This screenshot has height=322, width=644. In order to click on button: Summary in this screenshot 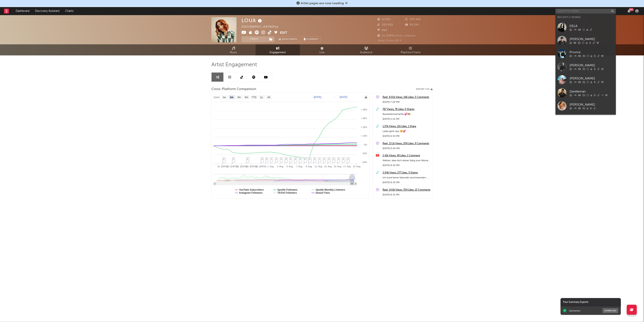, I will do `click(311, 39)`.